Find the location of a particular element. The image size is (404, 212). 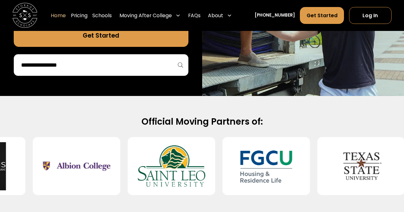

a: FAQs is located at coordinates (194, 16).